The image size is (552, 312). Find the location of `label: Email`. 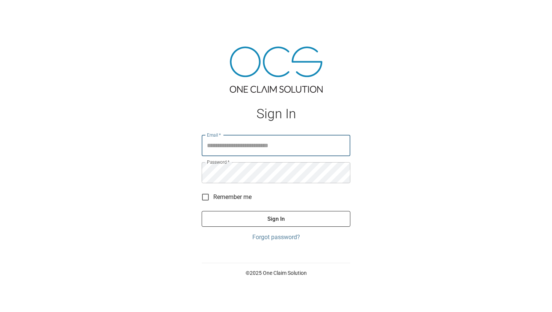

label: Email is located at coordinates (214, 135).